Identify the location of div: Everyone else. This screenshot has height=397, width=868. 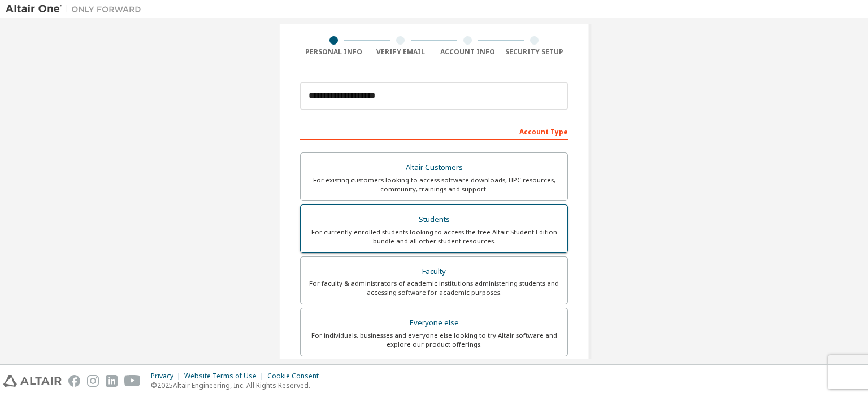
(434, 323).